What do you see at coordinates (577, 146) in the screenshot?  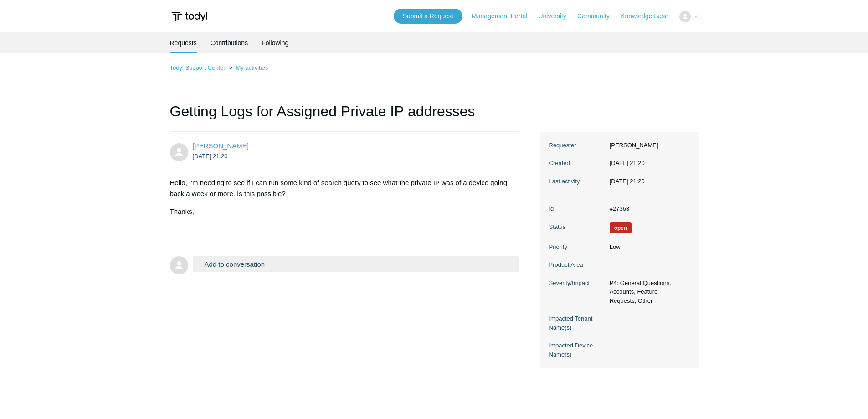 I see `dt: Requester` at bounding box center [577, 146].